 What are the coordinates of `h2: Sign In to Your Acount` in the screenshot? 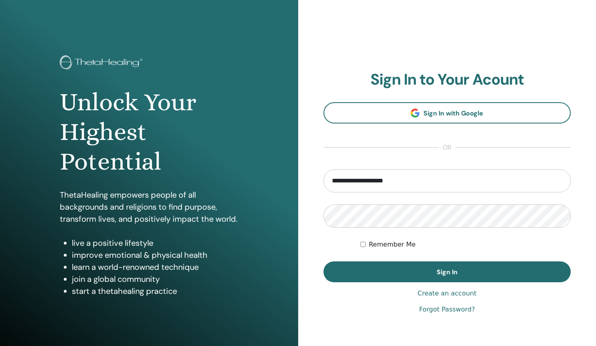 It's located at (447, 80).